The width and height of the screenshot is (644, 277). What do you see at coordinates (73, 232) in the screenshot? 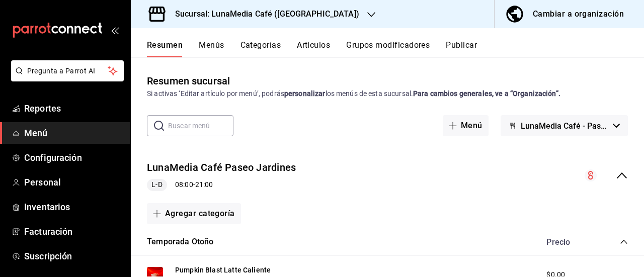
I see `span: Facturación` at bounding box center [73, 232].